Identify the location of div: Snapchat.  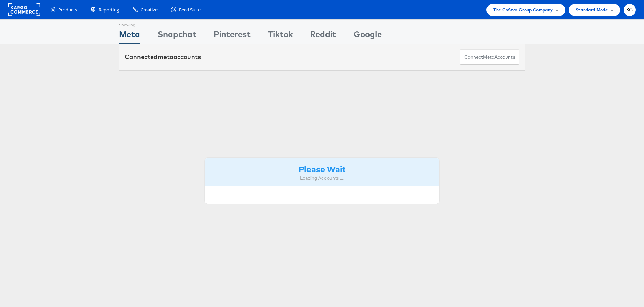
(177, 36).